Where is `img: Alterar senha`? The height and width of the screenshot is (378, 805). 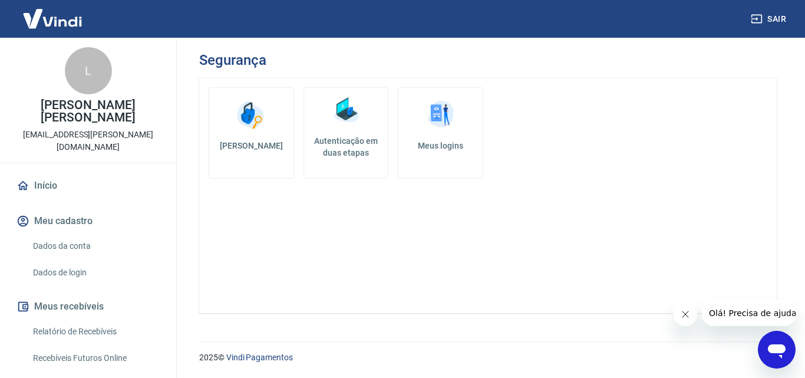
img: Alterar senha is located at coordinates (251, 115).